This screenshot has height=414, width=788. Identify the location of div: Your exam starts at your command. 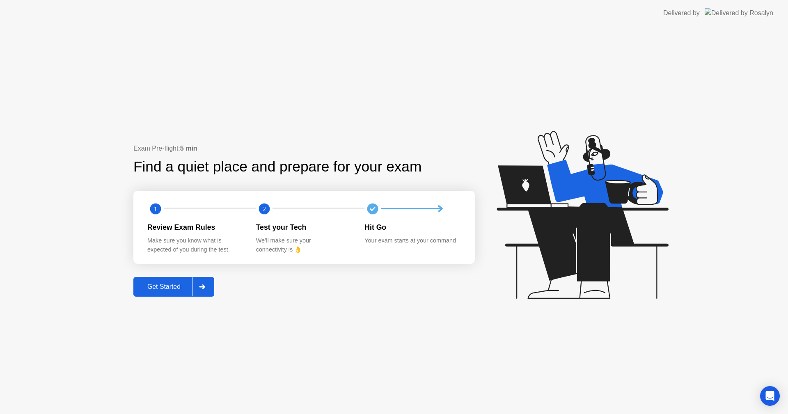
(412, 241).